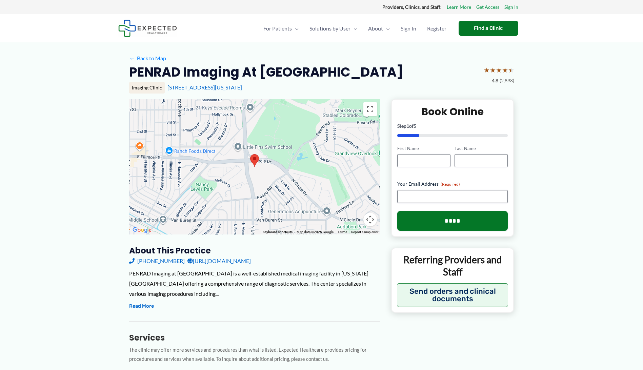 This screenshot has height=370, width=643. Describe the element at coordinates (141, 306) in the screenshot. I see `button: Read More` at that location.